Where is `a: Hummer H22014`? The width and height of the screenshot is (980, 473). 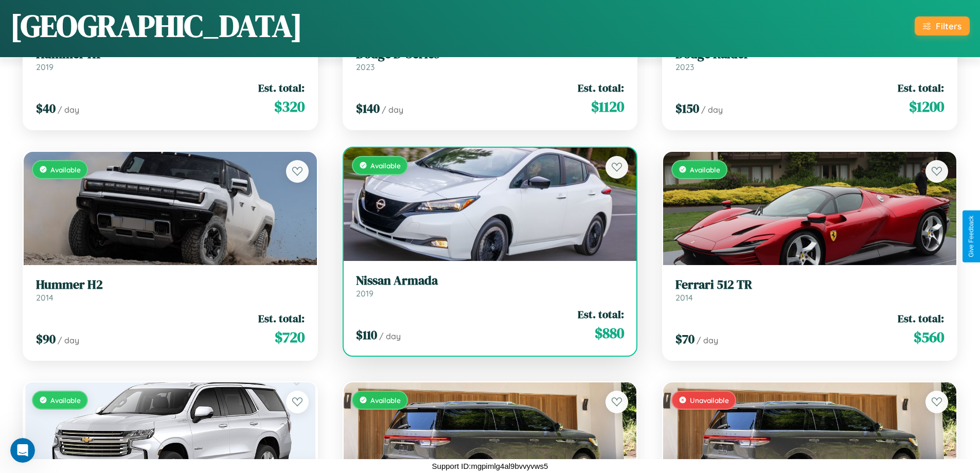
a: Hummer H22014 is located at coordinates (171, 290).